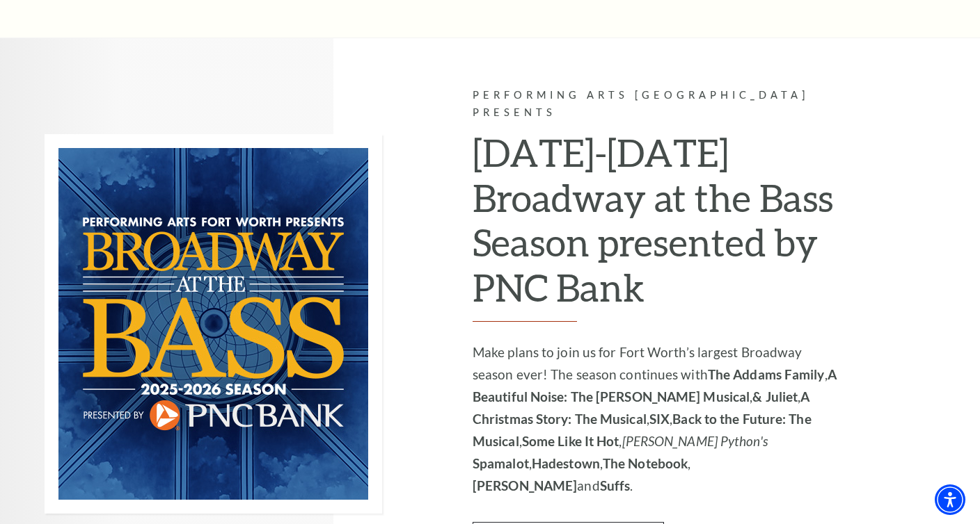  What do you see at coordinates (615, 485) in the screenshot?
I see `strong: Suffs` at bounding box center [615, 485].